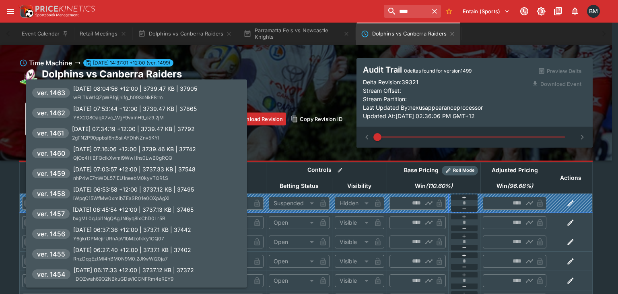 This screenshot has height=294, width=618. I want to click on h6: ver. 1458, so click(51, 193).